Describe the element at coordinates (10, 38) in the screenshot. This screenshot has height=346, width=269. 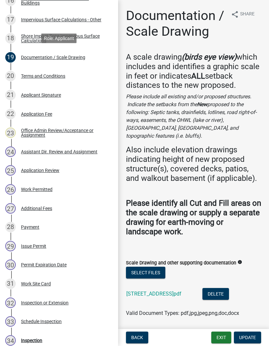
I see `div: 18` at that location.